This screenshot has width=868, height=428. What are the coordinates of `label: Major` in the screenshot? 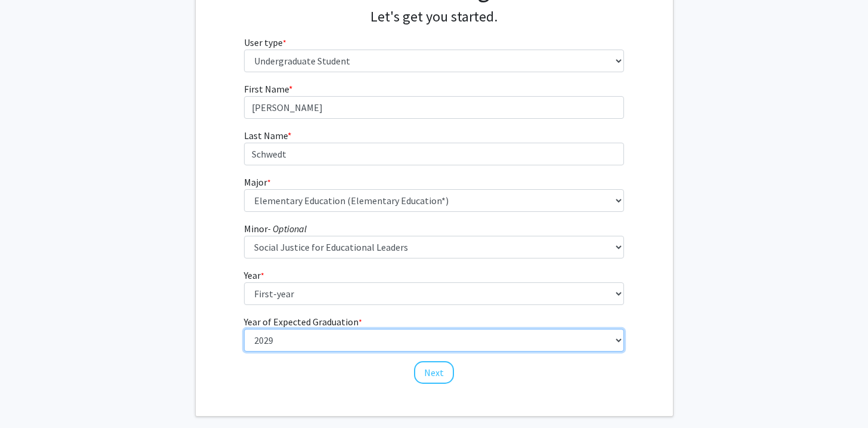 It's located at (257, 182).